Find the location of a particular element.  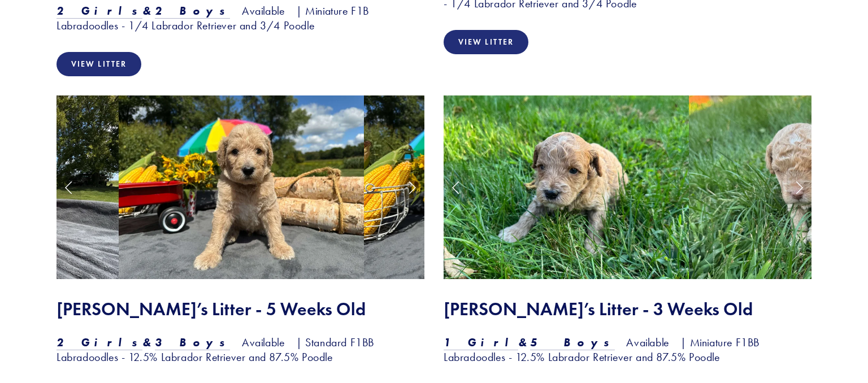

a: 3 Boys is located at coordinates (193, 343).